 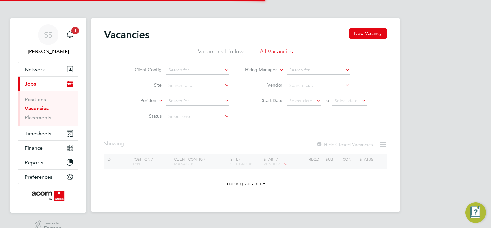 I want to click on li: All Vacancies, so click(x=277, y=53).